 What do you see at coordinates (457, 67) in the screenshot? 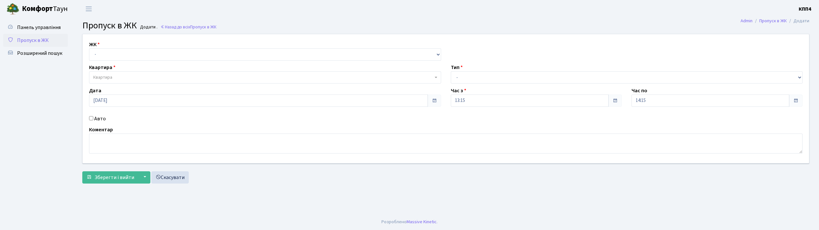
I see `label: Тип` at bounding box center [457, 67].